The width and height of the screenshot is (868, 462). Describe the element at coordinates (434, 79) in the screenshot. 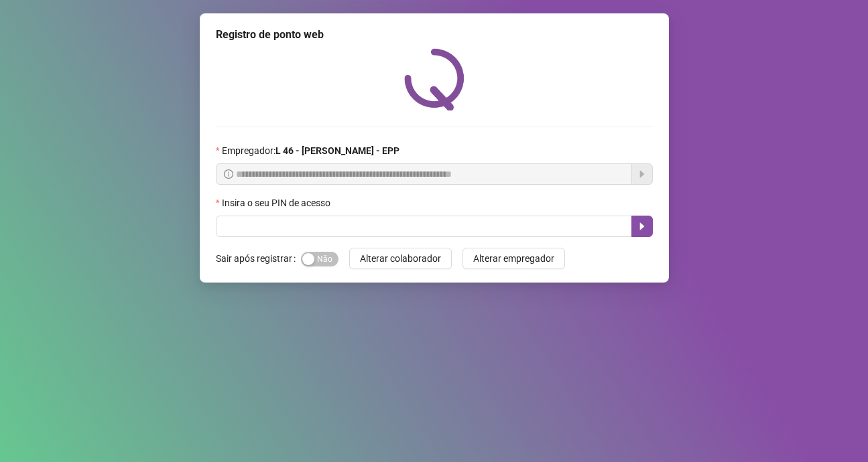

I see `img: QRPoint` at that location.